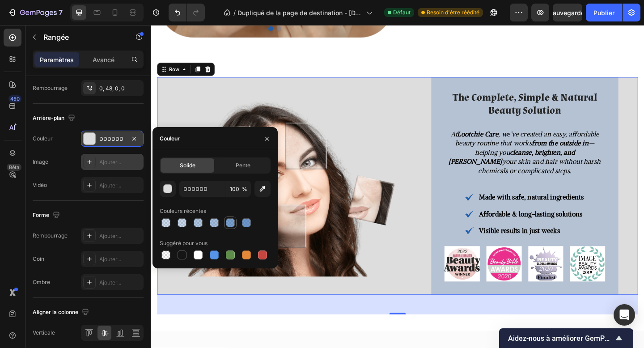 This screenshot has height=348, width=644. What do you see at coordinates (40, 185) in the screenshot?
I see `font: Vidéo` at bounding box center [40, 185].